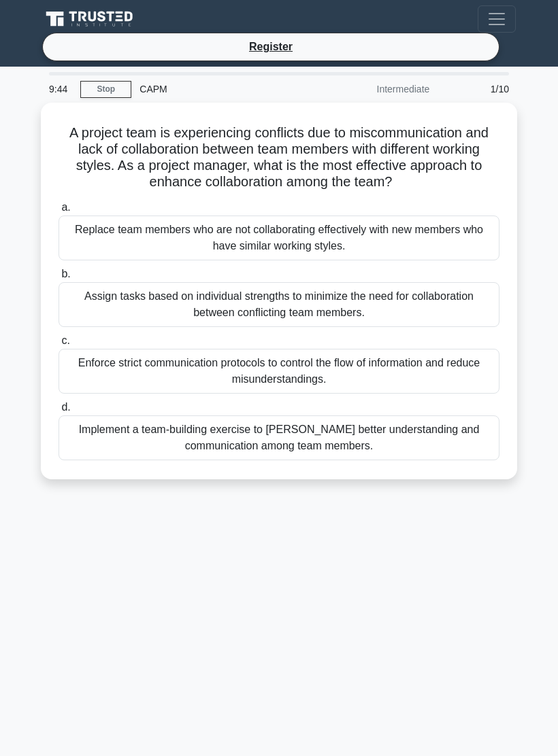 The width and height of the screenshot is (558, 756). Describe the element at coordinates (65, 406) in the screenshot. I see `span: d.` at that location.